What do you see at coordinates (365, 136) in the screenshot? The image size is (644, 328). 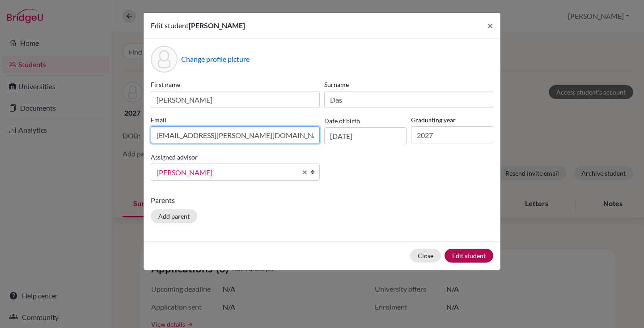 I see `input: dd/mm/yyyy` at bounding box center [365, 136].